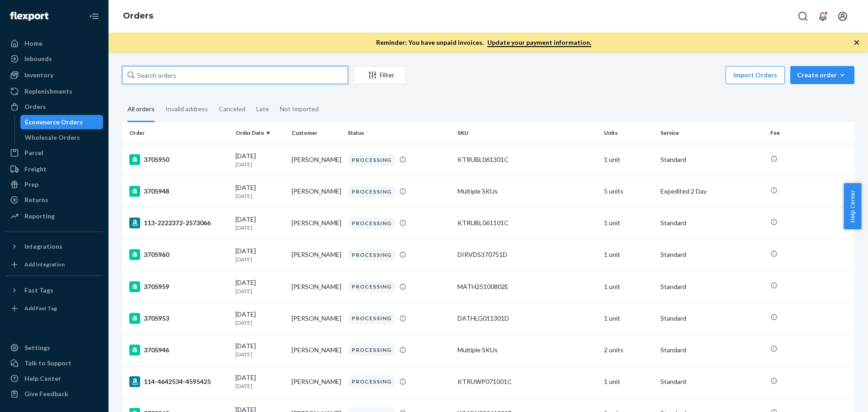 Image resolution: width=868 pixels, height=412 pixels. I want to click on a: Add Fast Tag, so click(54, 309).